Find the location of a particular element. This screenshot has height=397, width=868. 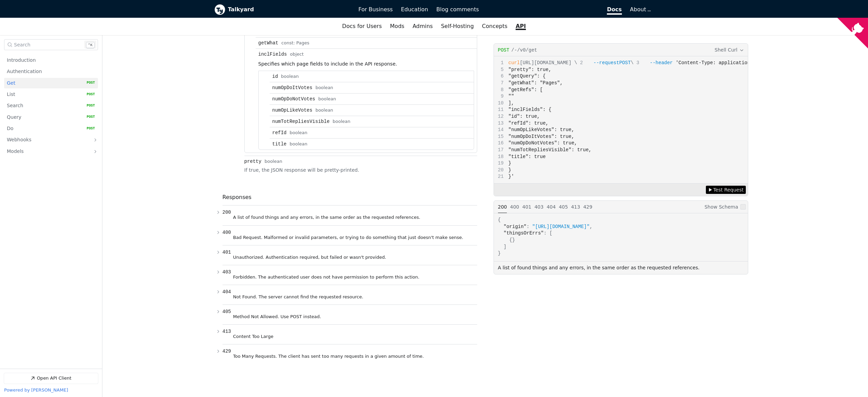

b: Talkyard is located at coordinates (288, 9).